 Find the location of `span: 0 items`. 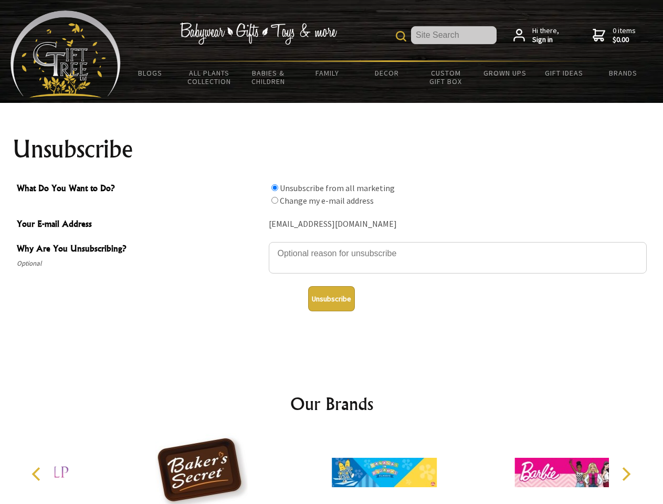

span: 0 items is located at coordinates (624, 35).